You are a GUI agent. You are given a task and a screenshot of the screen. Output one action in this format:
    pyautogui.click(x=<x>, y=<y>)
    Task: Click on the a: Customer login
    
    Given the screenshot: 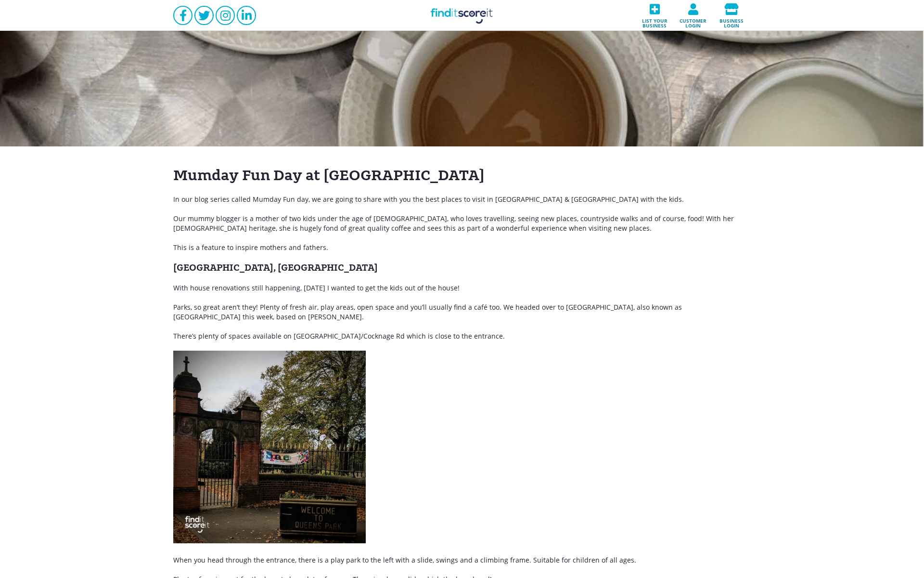 What is the action you would take?
    pyautogui.click(x=693, y=15)
    